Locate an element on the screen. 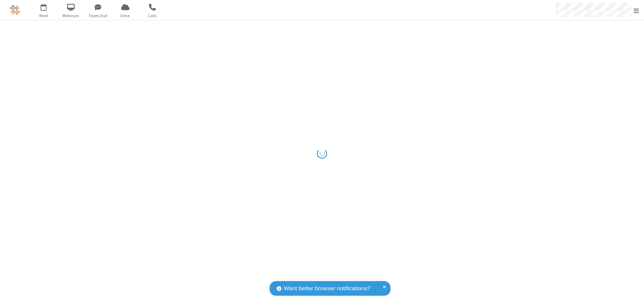 This screenshot has width=644, height=307. img: QA Selenium DO NOT DELETE OR CHANGE is located at coordinates (15, 10).